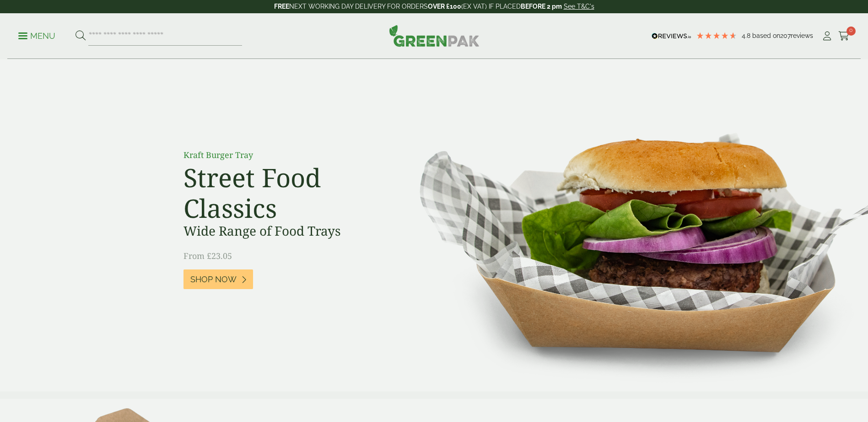 The width and height of the screenshot is (868, 422). What do you see at coordinates (827, 36) in the screenshot?
I see `i: My Account` at bounding box center [827, 36].